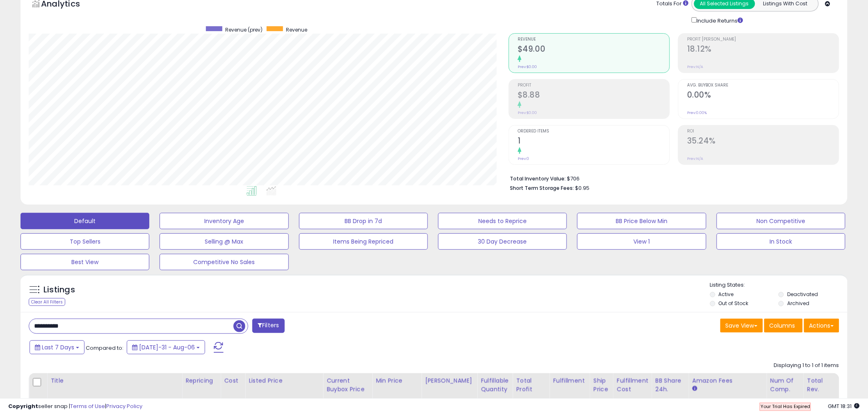  What do you see at coordinates (782, 326) in the screenshot?
I see `span: Columns` at bounding box center [782, 326].